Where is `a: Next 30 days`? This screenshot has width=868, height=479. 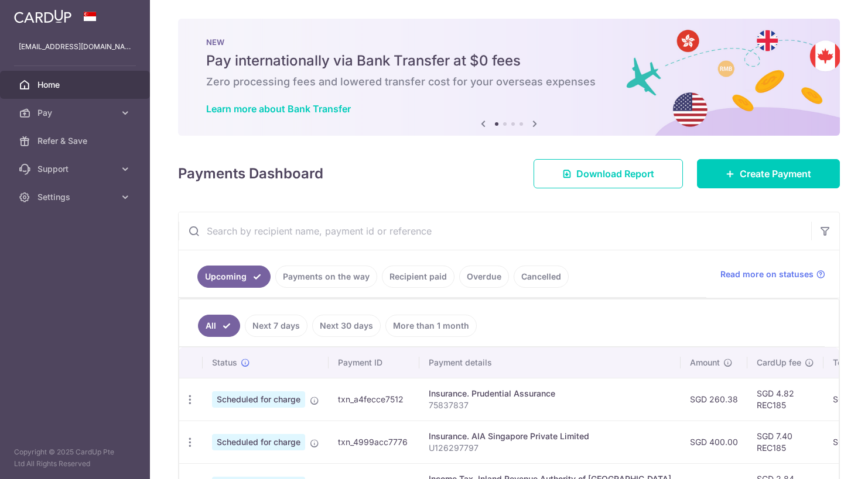 a: Next 30 days is located at coordinates (347, 326).